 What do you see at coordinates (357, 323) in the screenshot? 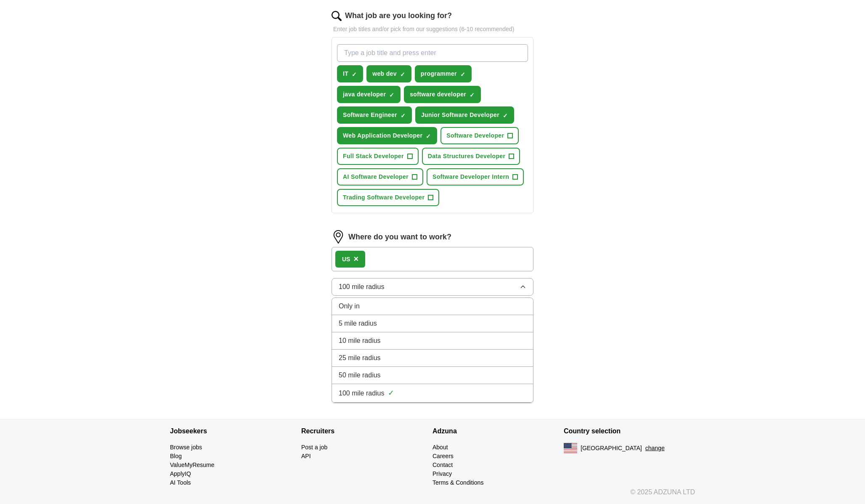
I see `span: 5 mile radius` at bounding box center [357, 323].